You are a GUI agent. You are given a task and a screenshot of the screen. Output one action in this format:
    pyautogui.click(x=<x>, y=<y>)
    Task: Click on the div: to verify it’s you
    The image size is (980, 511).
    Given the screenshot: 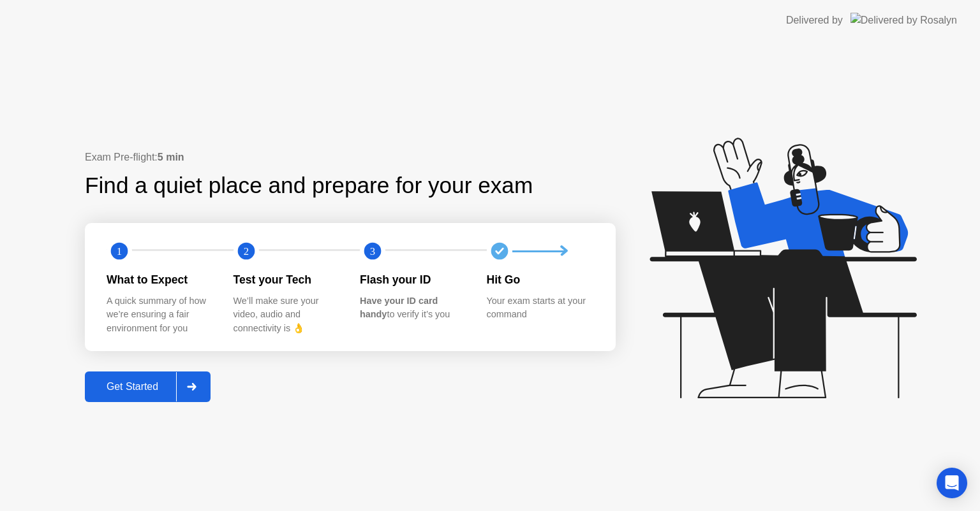 What is the action you would take?
    pyautogui.click(x=413, y=308)
    